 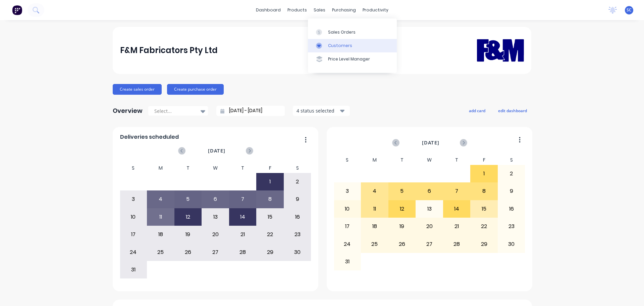 What do you see at coordinates (317, 111) in the screenshot?
I see `div: 4 status selected` at bounding box center [317, 111].